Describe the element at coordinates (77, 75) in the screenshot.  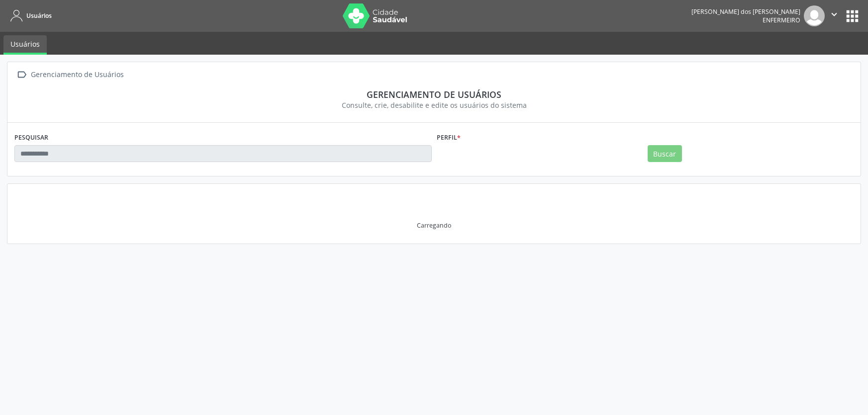
I see `div: Gerenciamento de Usuários` at that location.